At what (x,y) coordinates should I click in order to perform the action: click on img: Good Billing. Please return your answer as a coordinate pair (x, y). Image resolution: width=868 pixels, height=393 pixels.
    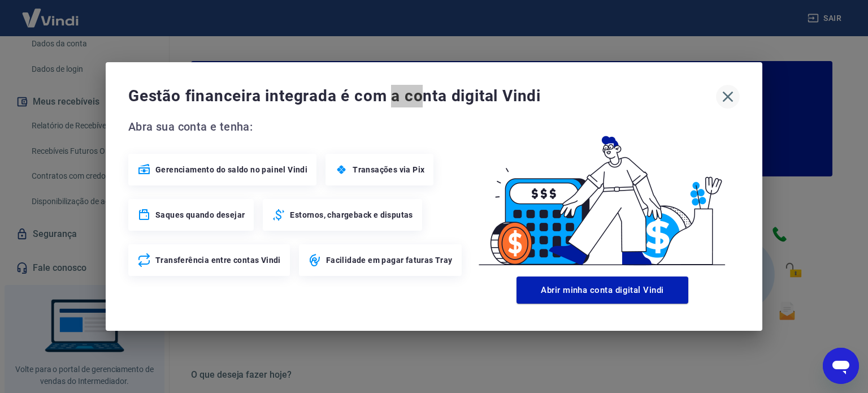
    Looking at the image, I should click on (602, 194).